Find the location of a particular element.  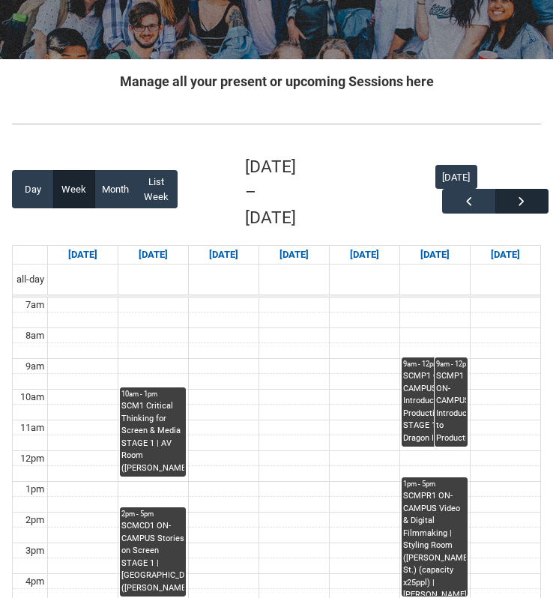

span: all-day is located at coordinates (30, 280).